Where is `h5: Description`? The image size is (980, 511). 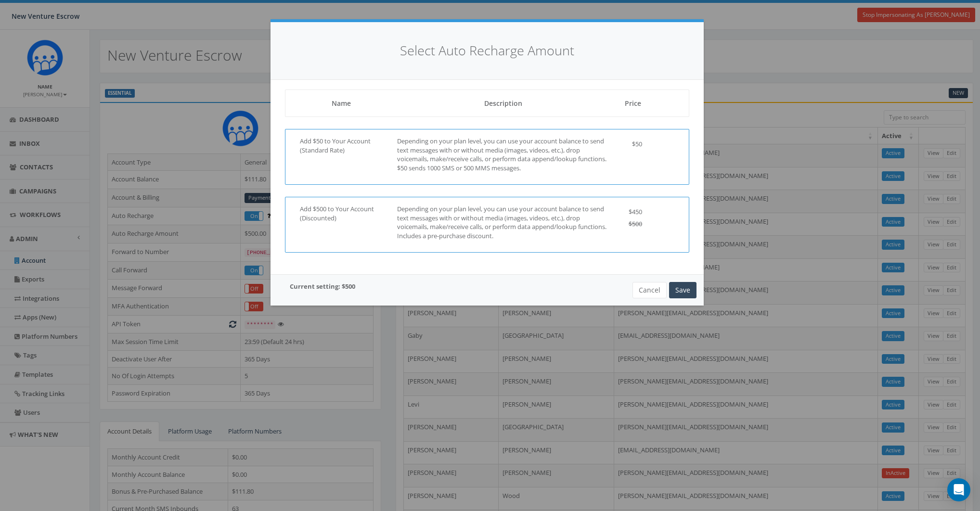
h5: Description is located at coordinates (503, 103).